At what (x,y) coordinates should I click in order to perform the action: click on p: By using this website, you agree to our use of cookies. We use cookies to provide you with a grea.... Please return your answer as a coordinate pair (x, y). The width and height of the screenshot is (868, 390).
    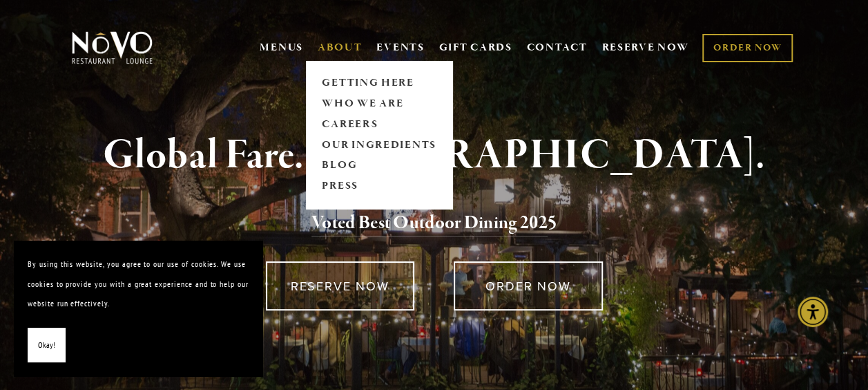
    Looking at the image, I should click on (138, 284).